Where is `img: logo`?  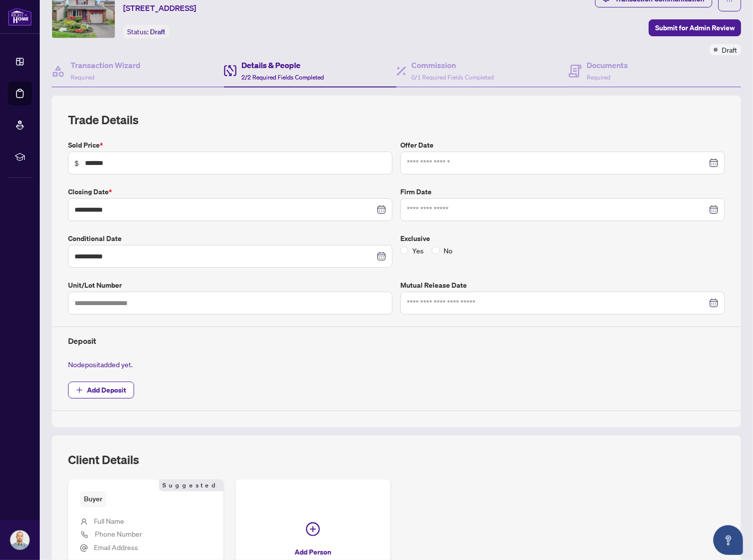 img: logo is located at coordinates (20, 16).